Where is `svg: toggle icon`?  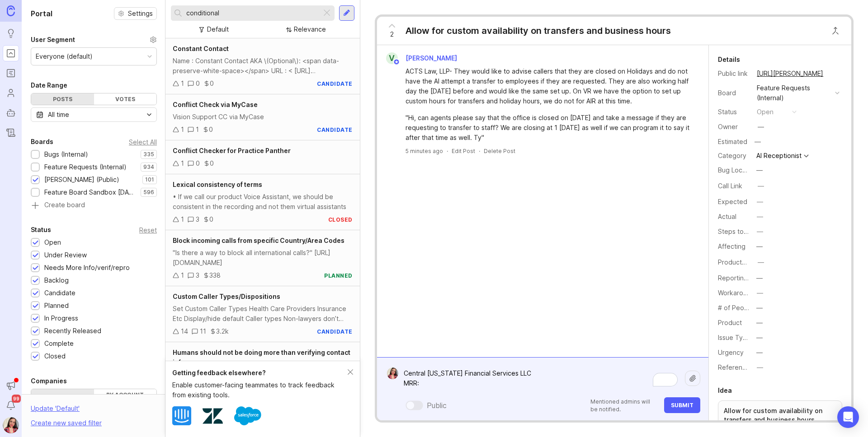 svg: toggle icon is located at coordinates (149, 115).